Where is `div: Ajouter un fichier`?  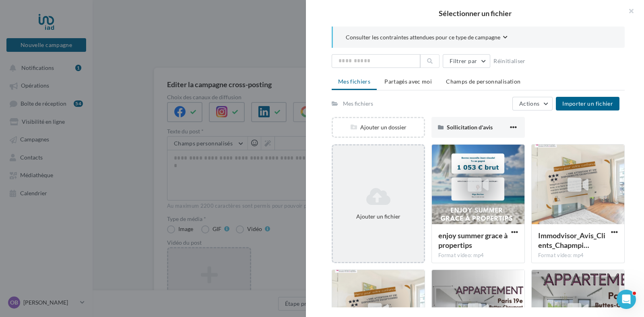 div: Ajouter un fichier is located at coordinates (379, 217).